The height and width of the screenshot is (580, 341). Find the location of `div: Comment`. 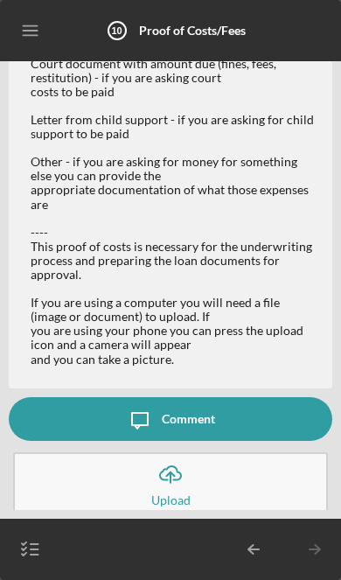

div: Comment is located at coordinates (188, 419).